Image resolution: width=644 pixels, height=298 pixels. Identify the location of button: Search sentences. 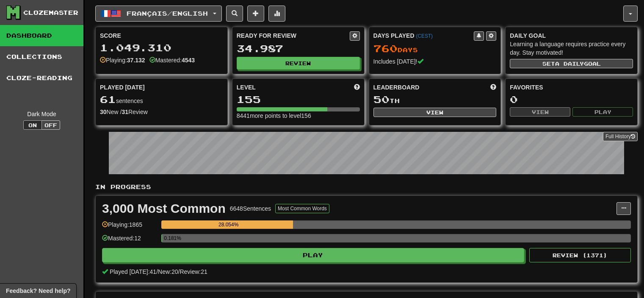
(235, 14).